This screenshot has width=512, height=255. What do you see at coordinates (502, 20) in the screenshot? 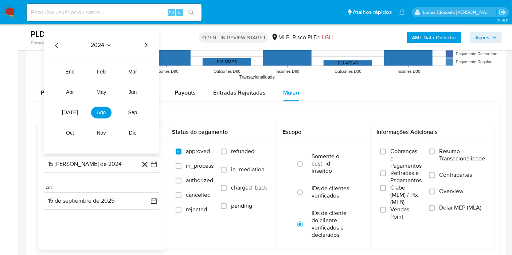
I see `span: 3.158.0` at bounding box center [502, 20].